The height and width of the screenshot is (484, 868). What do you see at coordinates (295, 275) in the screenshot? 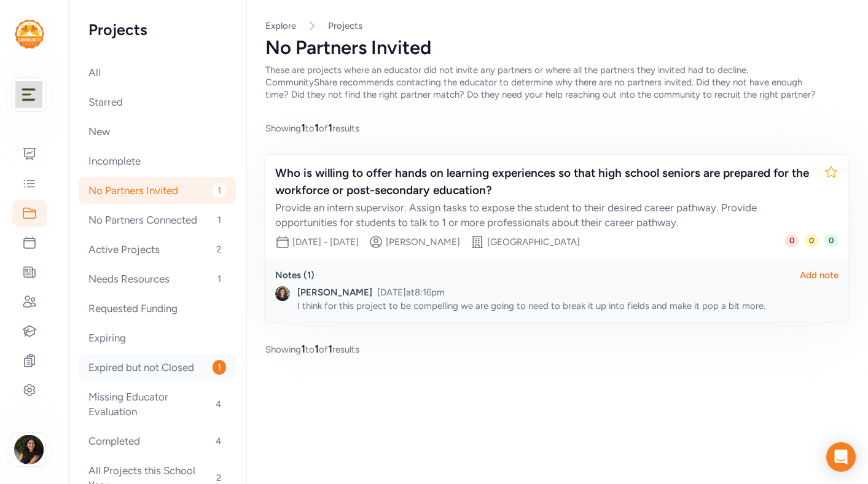
I see `div: Notes ( 1 )` at bounding box center [295, 275].